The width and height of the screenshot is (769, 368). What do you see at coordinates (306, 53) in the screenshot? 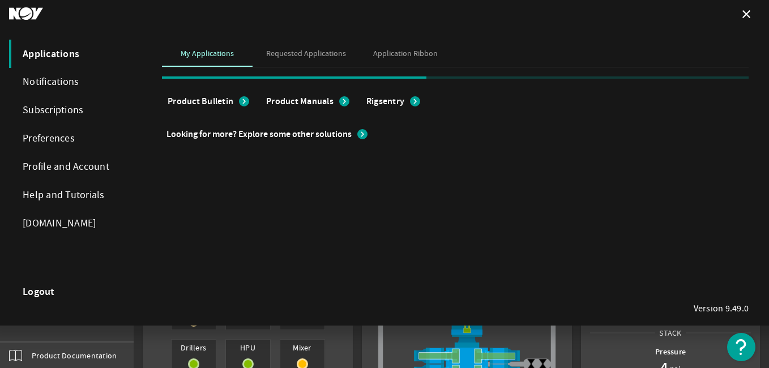
I see `span: Requested Applications` at bounding box center [306, 53].